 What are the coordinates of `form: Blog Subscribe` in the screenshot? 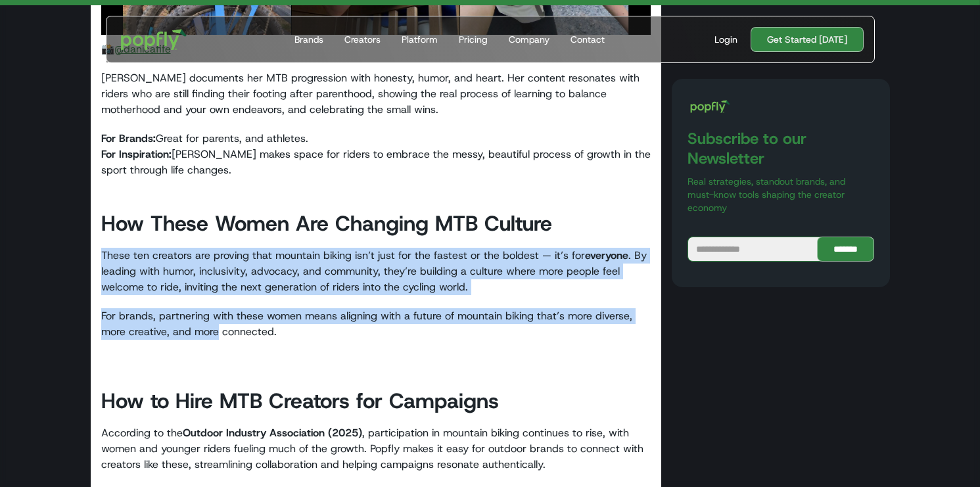 It's located at (780, 249).